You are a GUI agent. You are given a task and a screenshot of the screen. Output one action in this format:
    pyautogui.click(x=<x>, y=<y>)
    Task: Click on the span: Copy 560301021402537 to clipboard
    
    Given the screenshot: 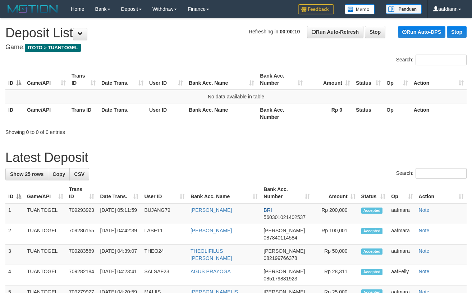 What is the action you would take?
    pyautogui.click(x=284, y=217)
    